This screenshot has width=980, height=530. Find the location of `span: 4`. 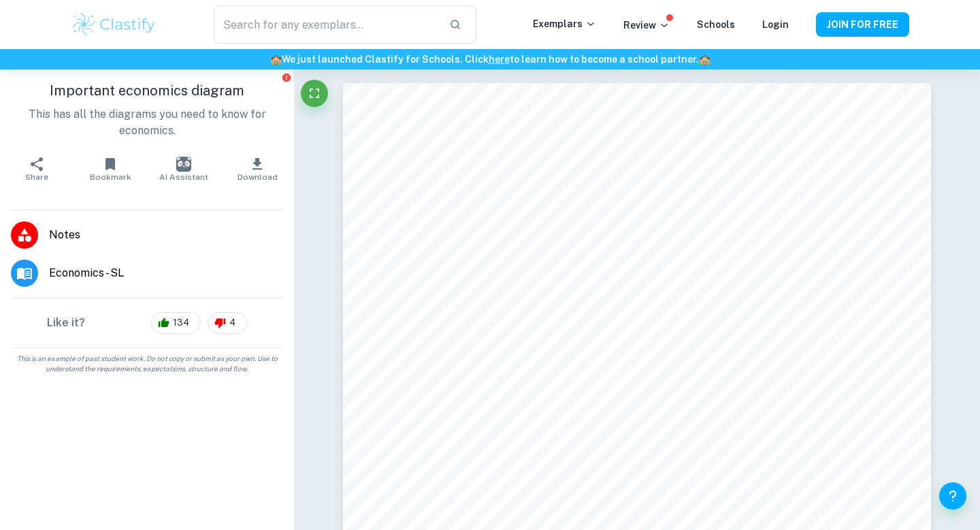

span: 4 is located at coordinates (232, 323).